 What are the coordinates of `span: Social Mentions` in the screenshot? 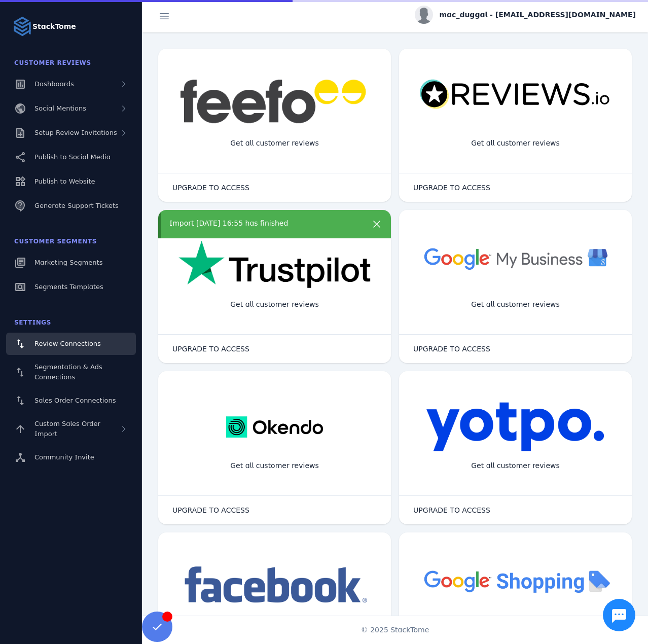 It's located at (61, 108).